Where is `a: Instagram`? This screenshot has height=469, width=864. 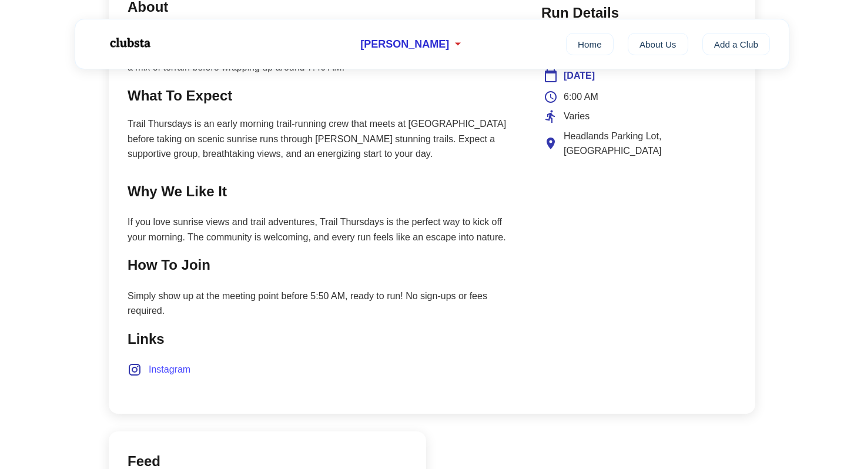 a: Instagram is located at coordinates (159, 370).